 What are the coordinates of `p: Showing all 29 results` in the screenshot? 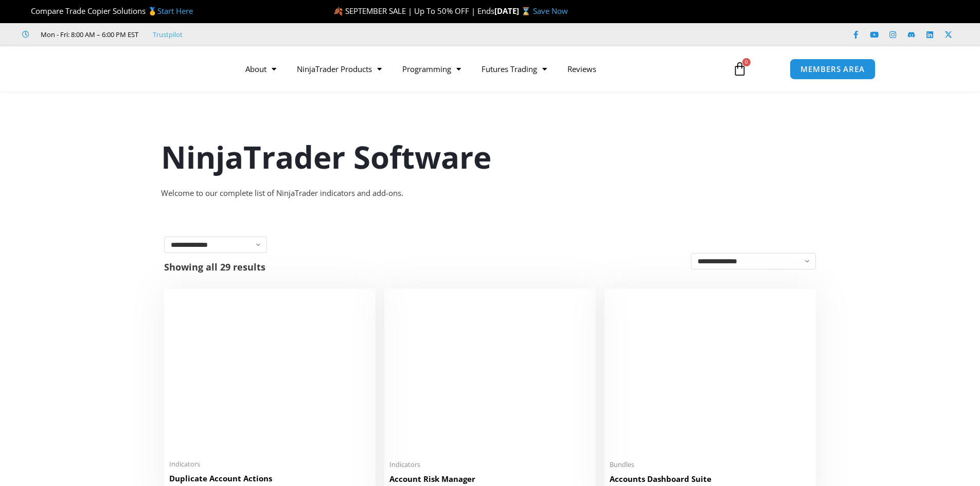 It's located at (215, 267).